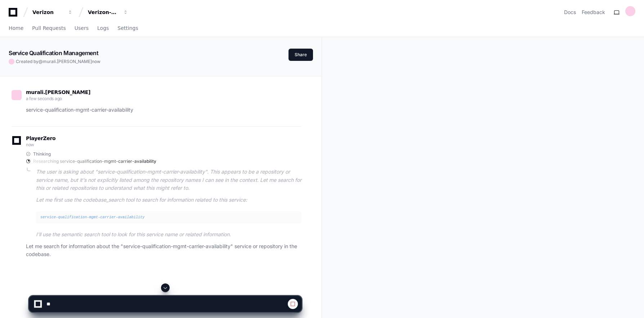 The width and height of the screenshot is (644, 318). Describe the element at coordinates (169, 180) in the screenshot. I see `p: The user is asking about "service-qualification-mgmt-carrier-availability". This appears to be a ...` at that location.